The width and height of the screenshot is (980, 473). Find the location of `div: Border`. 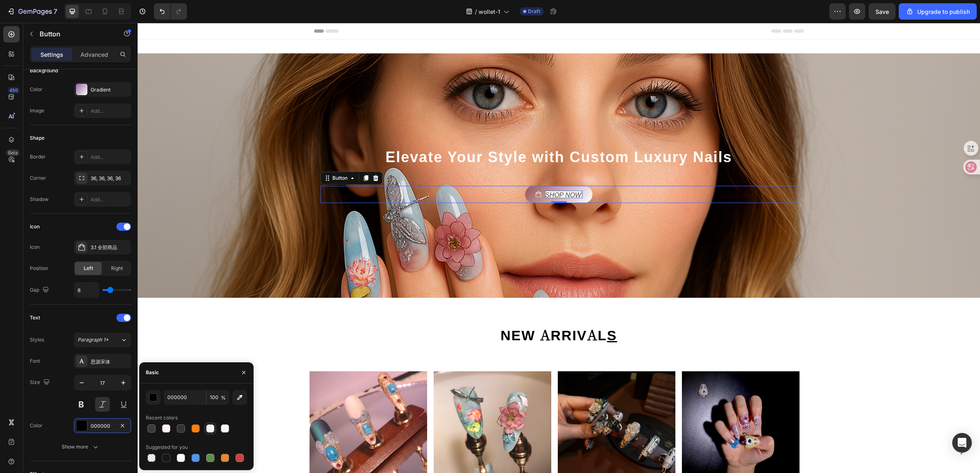

div: Border is located at coordinates (37, 157).